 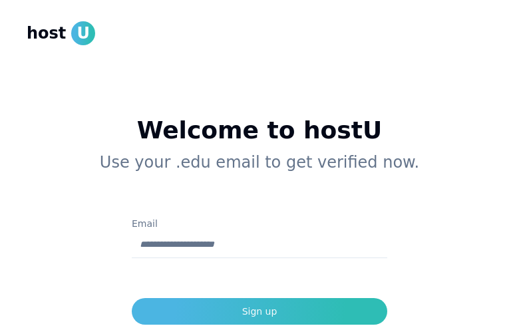 What do you see at coordinates (260, 162) in the screenshot?
I see `p: Use your .edu email to get verified now.` at bounding box center [260, 162].